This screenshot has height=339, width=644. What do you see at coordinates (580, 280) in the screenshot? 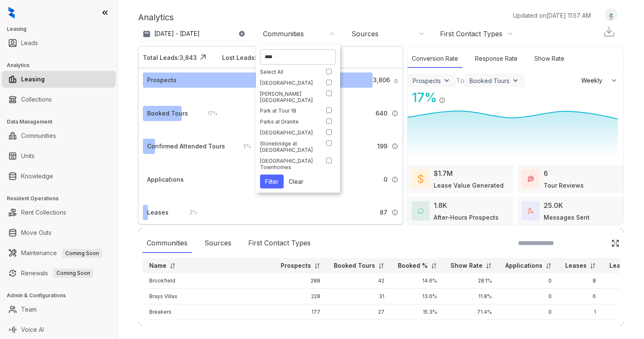
I see `td: 8` at bounding box center [580, 280].